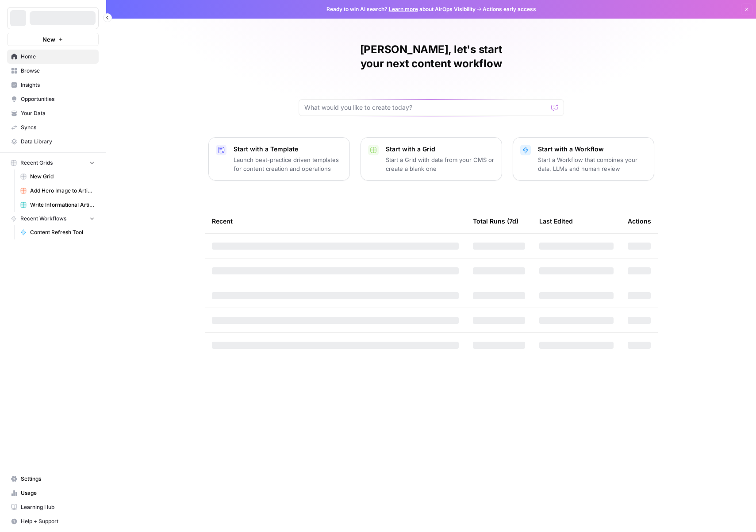 This screenshot has height=532, width=756. I want to click on button: Start with a GridStart a Grid with data from your CMS or create a blank one, so click(431, 159).